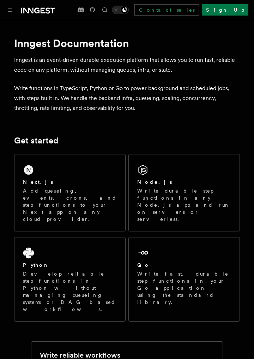 This screenshot has height=359, width=254. What do you see at coordinates (167, 10) in the screenshot?
I see `a: Contact sales` at bounding box center [167, 10].